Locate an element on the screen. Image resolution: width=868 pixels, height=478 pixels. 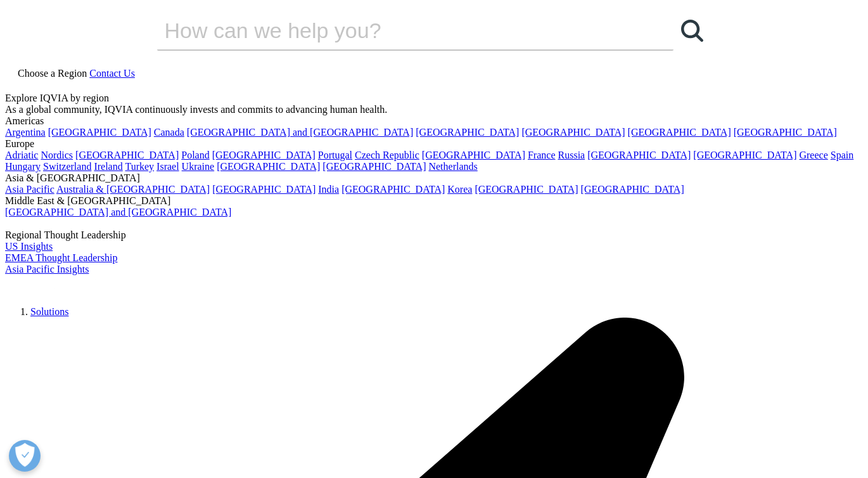
a: Israel is located at coordinates (168, 167).